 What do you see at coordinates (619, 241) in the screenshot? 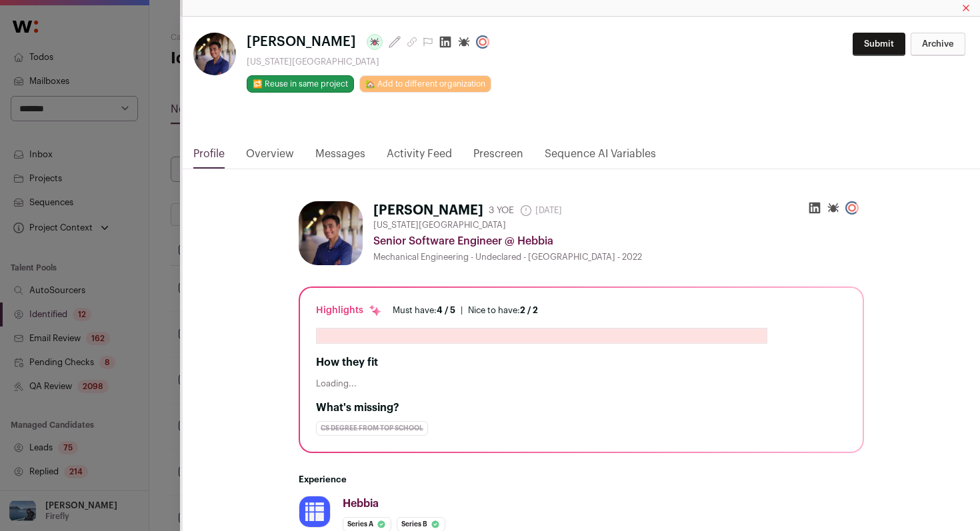
I see `div: Senior Software Engineer @ Hebbia` at bounding box center [619, 241].